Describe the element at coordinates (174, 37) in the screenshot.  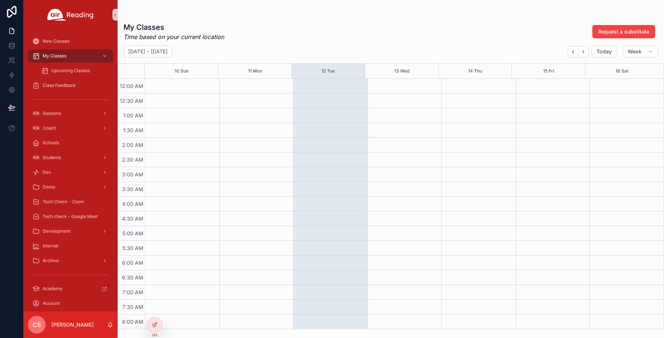
I see `em: Time based on your current location` at that location.